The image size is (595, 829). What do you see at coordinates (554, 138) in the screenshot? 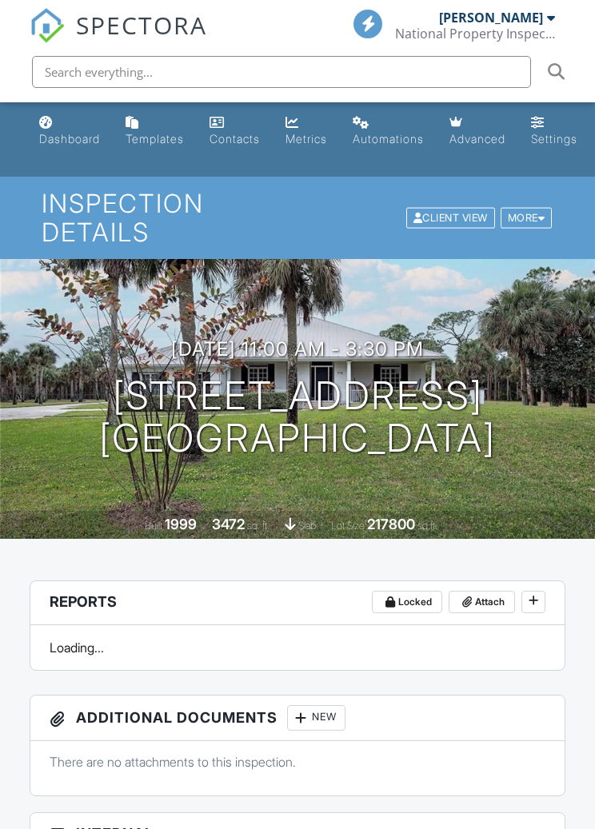
I see `div: Settings` at bounding box center [554, 138].